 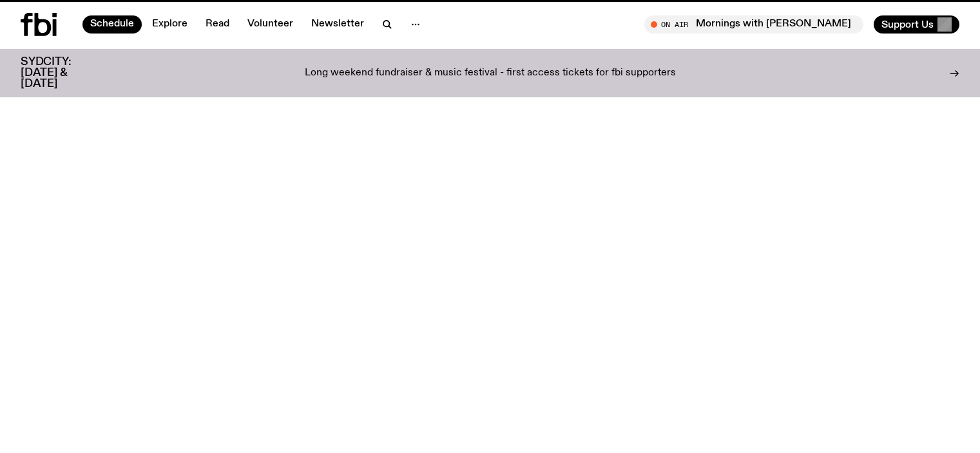 I want to click on a: Volunteer, so click(x=270, y=24).